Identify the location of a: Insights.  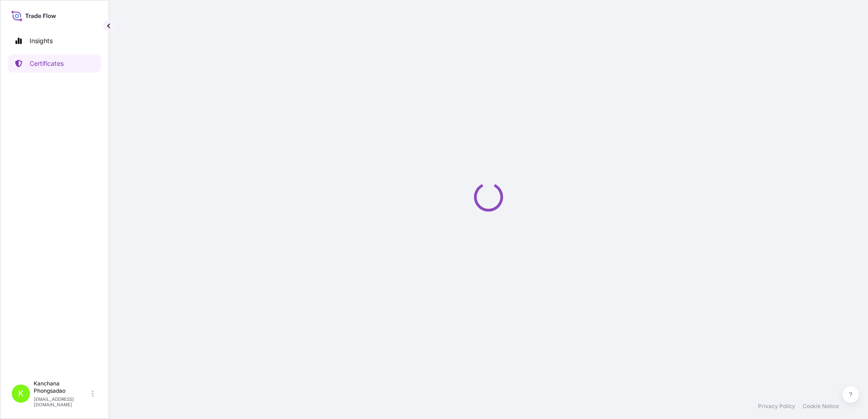
(55, 41).